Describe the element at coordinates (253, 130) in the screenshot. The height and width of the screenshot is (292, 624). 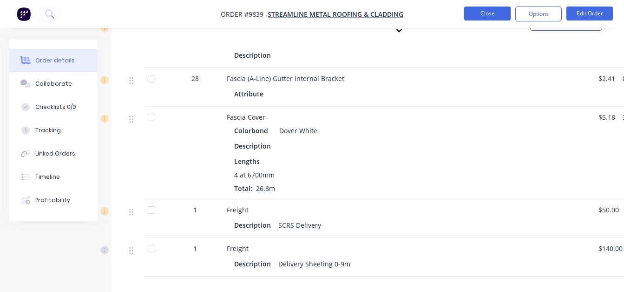
I see `div: Colorbond` at that location.